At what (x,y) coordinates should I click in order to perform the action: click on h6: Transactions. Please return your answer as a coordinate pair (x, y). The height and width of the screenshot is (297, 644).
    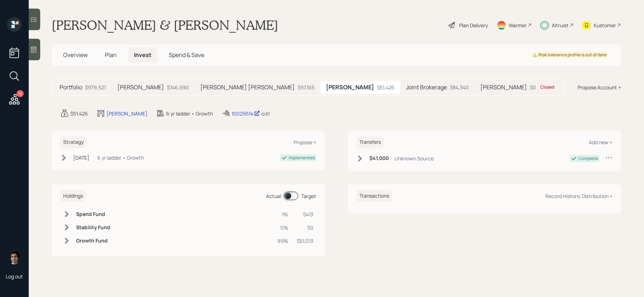
    Looking at the image, I should click on (374, 196).